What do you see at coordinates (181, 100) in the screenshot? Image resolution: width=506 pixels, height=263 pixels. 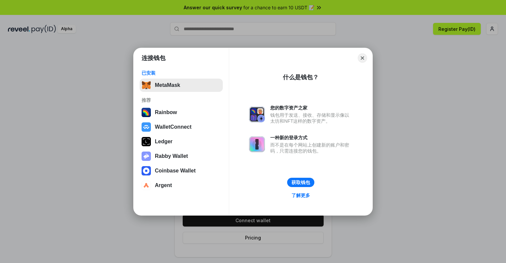 I see `div: 推荐` at bounding box center [181, 100].